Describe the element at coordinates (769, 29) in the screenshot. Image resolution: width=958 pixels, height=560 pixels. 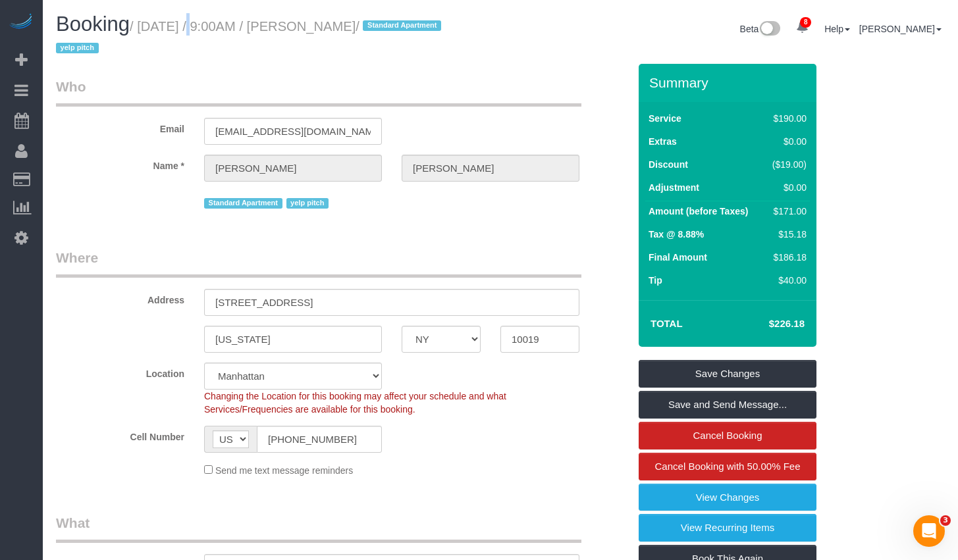
I see `img: New interface` at that location.